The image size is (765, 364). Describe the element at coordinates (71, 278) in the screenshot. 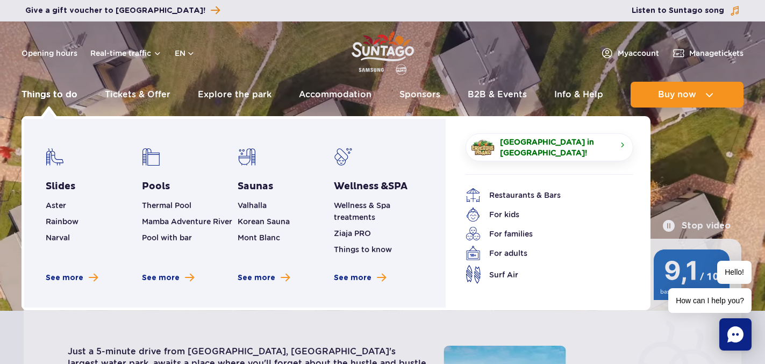

I see `a: See more slides` at that location.